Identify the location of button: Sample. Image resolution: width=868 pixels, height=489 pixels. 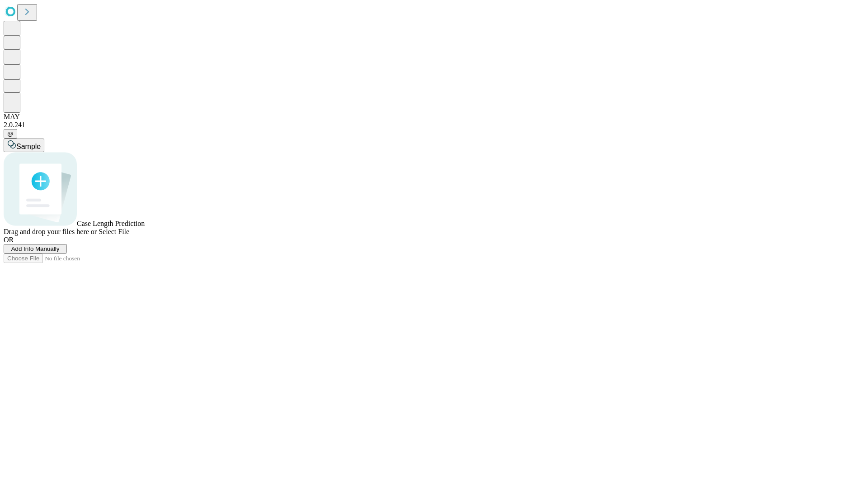
(24, 145).